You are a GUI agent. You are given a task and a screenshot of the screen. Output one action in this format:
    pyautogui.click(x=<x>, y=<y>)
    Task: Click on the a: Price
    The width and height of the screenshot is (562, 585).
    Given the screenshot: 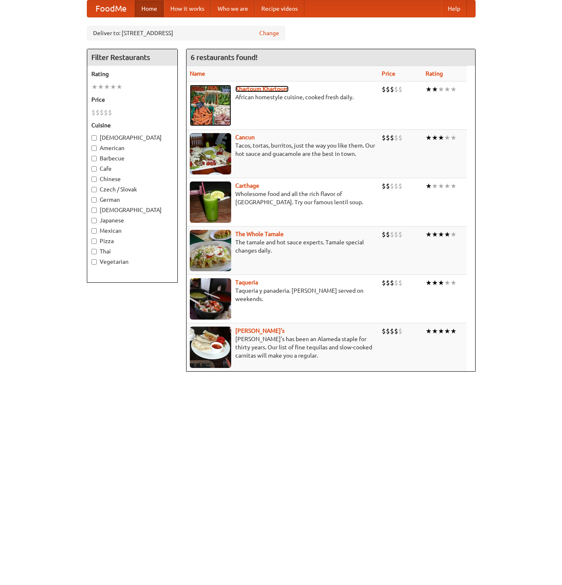 What is the action you would take?
    pyautogui.click(x=388, y=74)
    